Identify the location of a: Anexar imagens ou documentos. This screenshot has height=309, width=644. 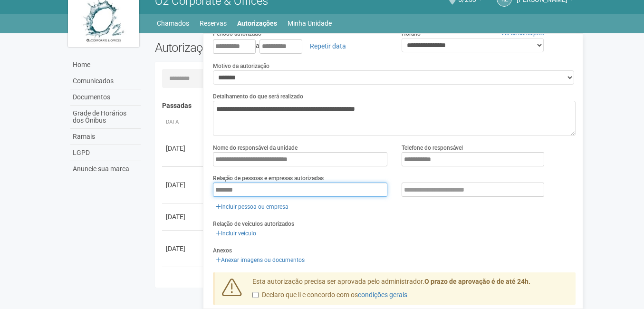
(260, 260).